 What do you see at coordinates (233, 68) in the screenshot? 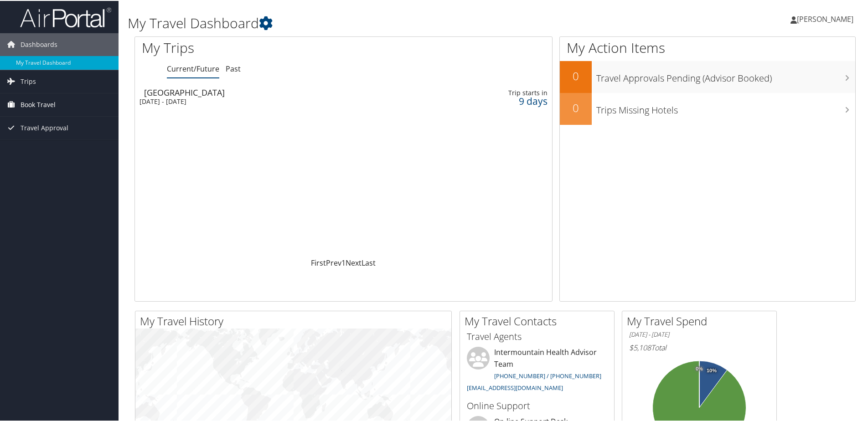
I see `a: Past` at bounding box center [233, 68].